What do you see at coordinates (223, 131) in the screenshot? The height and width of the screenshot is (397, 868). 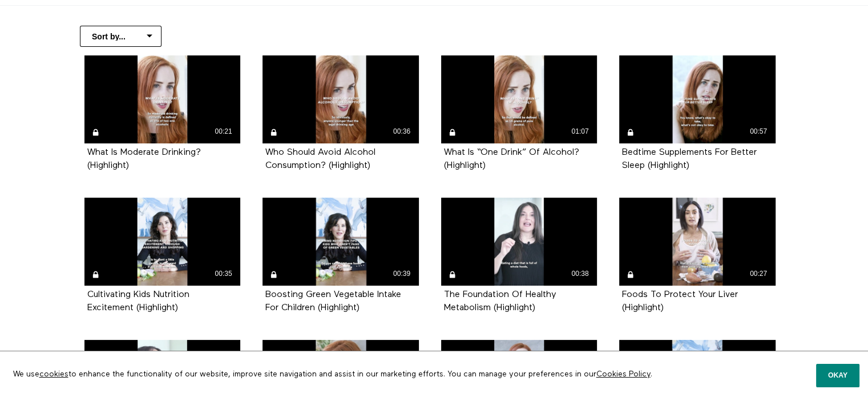 I see `div: 00:21` at bounding box center [223, 131].